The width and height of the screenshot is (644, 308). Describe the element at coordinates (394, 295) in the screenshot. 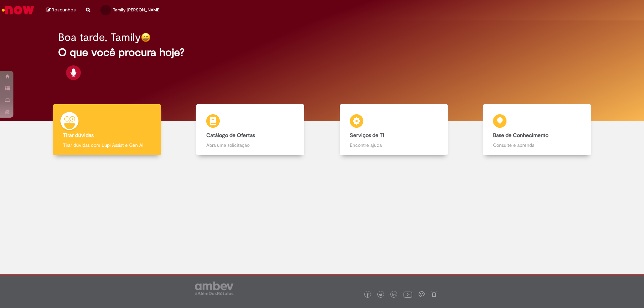

I see `img: logo_footer_linkedin.png` at that location.